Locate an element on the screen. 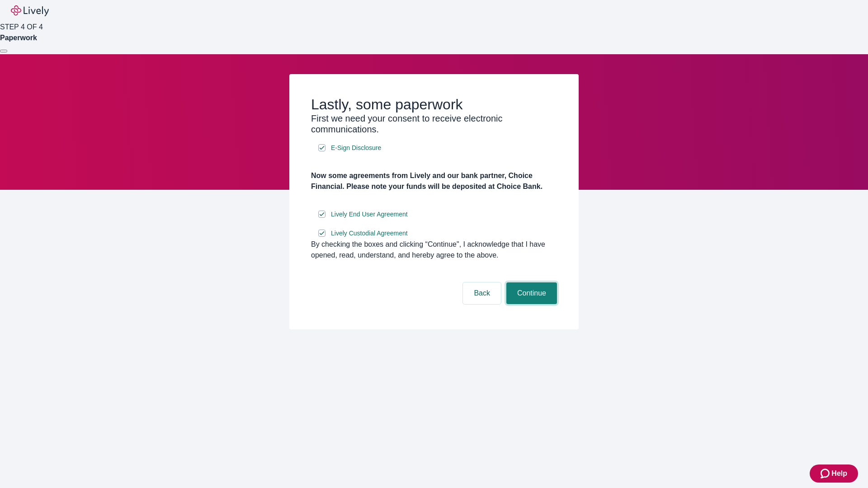 This screenshot has height=488, width=868. div: By checking the boxes and clicking “Continue", I acknowledge that I have opened, read, understand... is located at coordinates (434, 250).